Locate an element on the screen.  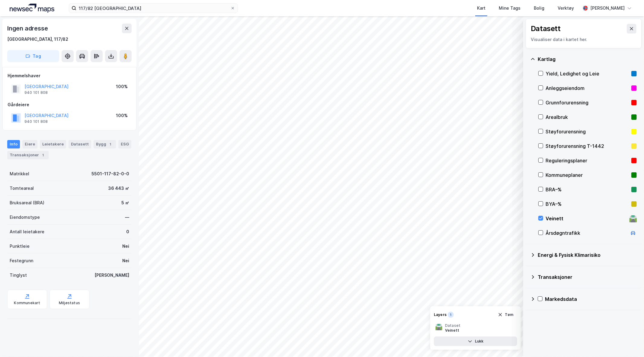
div: Bygg is located at coordinates (105, 145).